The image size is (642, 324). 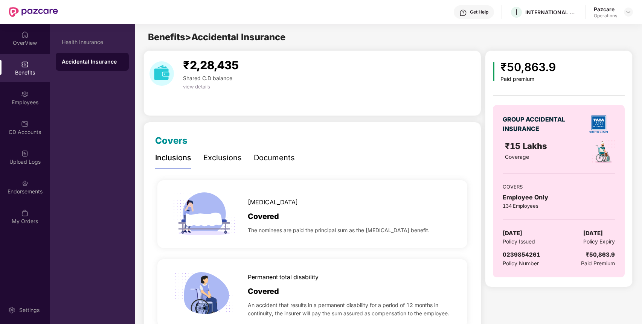 What do you see at coordinates (173, 158) in the screenshot?
I see `div: Inclusions` at bounding box center [173, 158].